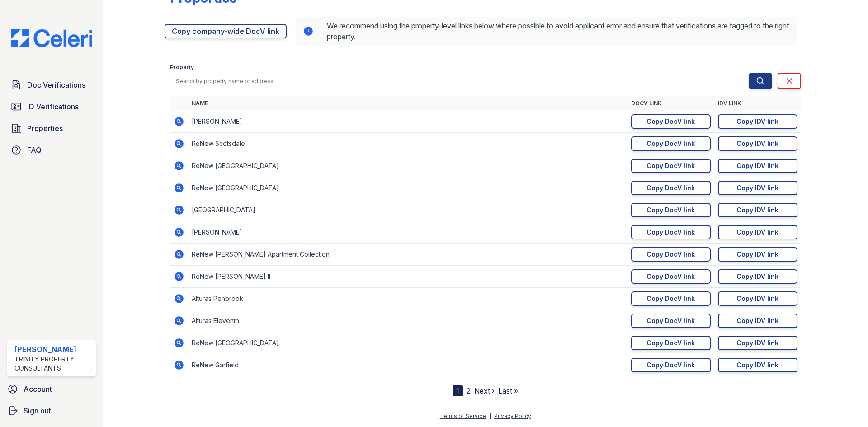 The width and height of the screenshot is (868, 427). I want to click on span: FAQ, so click(35, 150).